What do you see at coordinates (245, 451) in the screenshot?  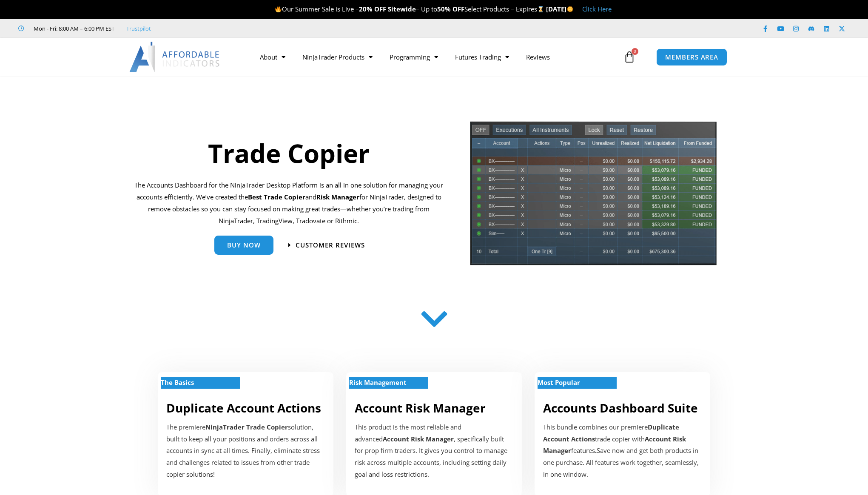 I see `p: The premiere solution, built to keep all your positions and orders across all accounts in sync at...` at bounding box center [245, 451].